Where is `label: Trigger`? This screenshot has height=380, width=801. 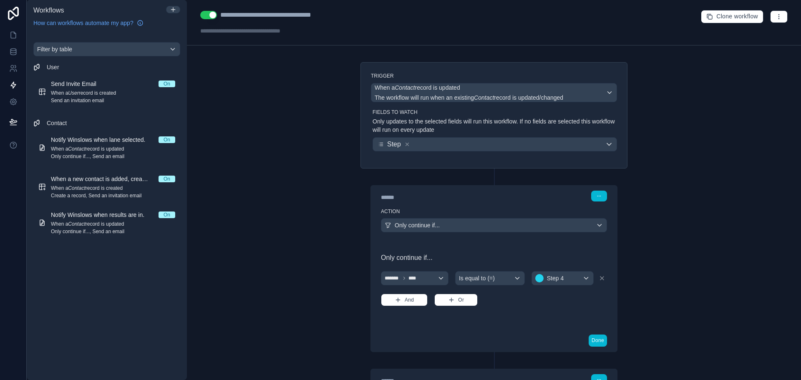
label: Trigger is located at coordinates (494, 76).